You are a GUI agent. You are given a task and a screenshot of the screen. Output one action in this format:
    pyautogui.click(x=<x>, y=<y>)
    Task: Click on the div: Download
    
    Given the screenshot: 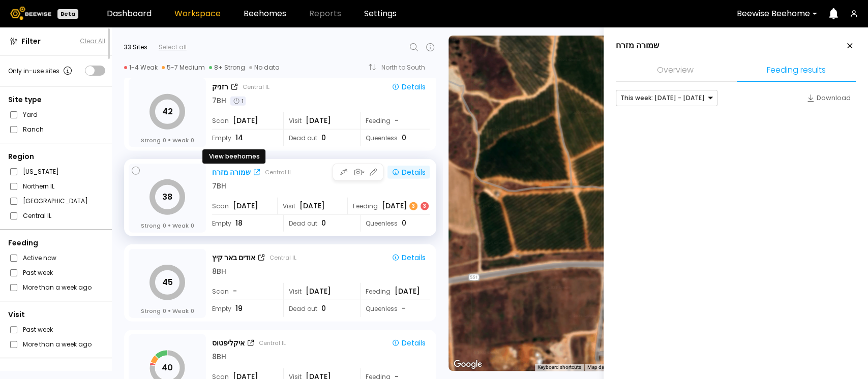 What is the action you would take?
    pyautogui.click(x=829, y=98)
    